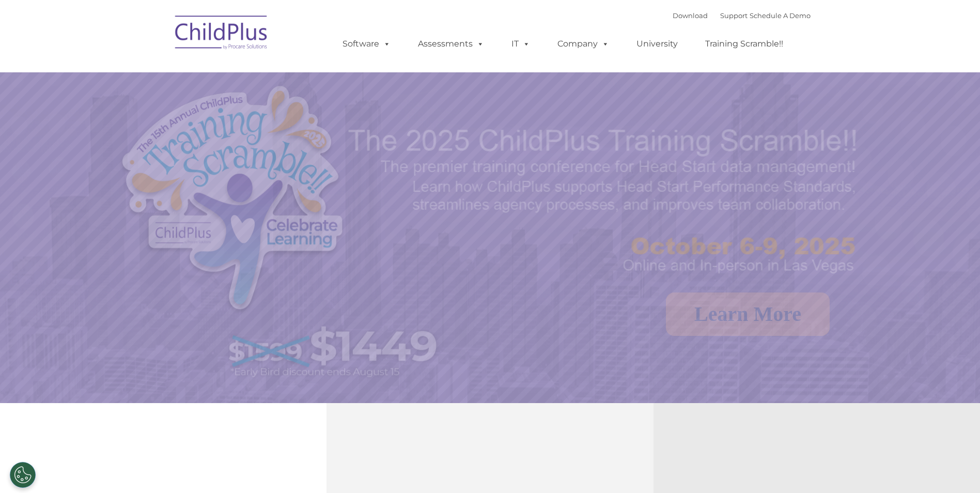 This screenshot has width=980, height=493. I want to click on a: Schedule A Demo, so click(781, 15).